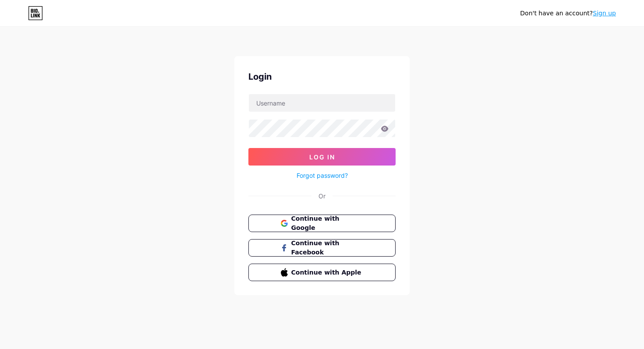 The image size is (644, 349). I want to click on button: Continue with Facebook, so click(322, 248).